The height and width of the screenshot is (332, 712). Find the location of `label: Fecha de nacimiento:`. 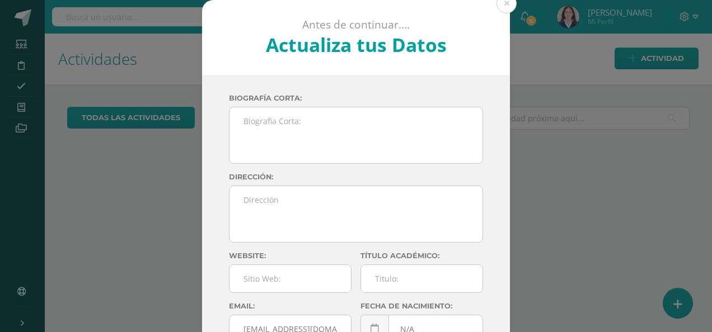

label: Fecha de nacimiento: is located at coordinates (421, 306).